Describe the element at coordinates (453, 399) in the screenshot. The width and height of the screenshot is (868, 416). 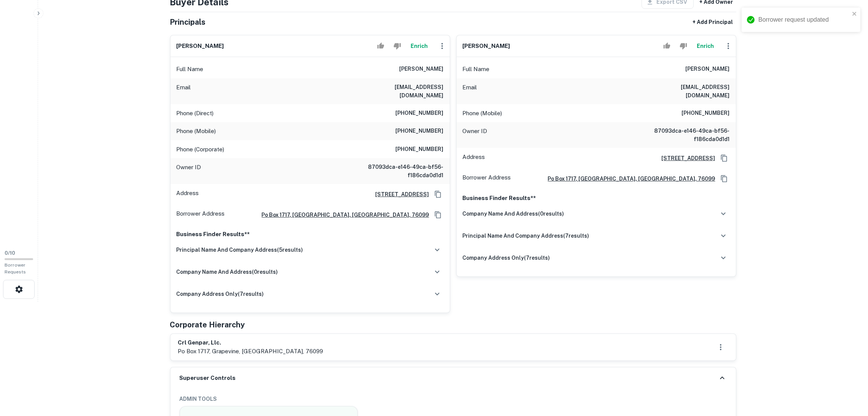
I see `h6: ADMIN TOOLS` at that location.